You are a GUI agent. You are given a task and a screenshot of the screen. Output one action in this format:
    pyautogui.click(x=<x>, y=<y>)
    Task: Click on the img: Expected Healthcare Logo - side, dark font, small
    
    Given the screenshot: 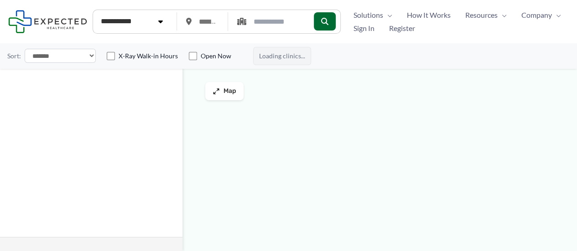 What is the action you would take?
    pyautogui.click(x=47, y=21)
    